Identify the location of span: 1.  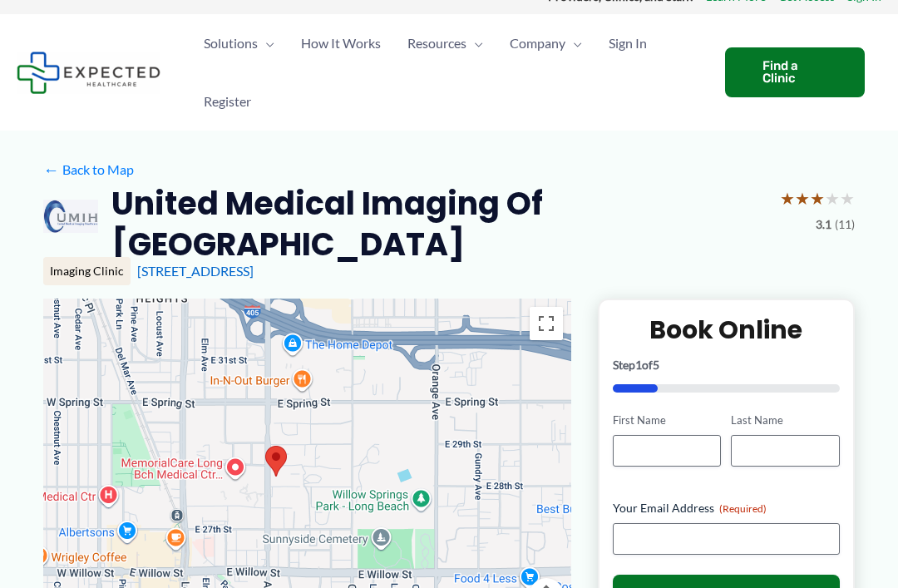
(639, 364).